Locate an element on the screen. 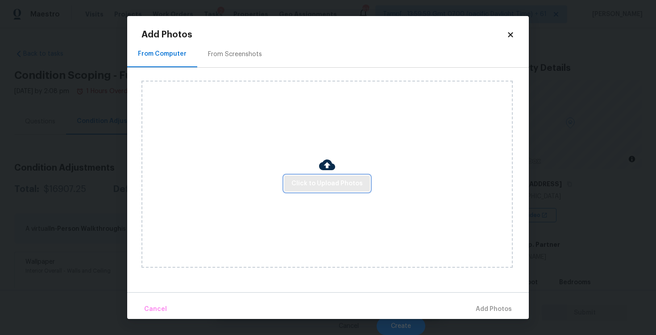 The width and height of the screenshot is (656, 335). button: Cancel is located at coordinates (155, 310).